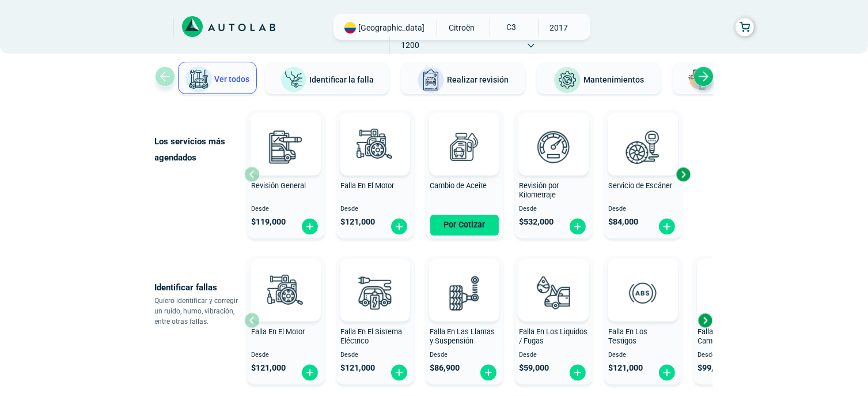 The image size is (868, 396). Describe the element at coordinates (285, 146) in the screenshot. I see `img: revision_general-v3.svg` at that location.